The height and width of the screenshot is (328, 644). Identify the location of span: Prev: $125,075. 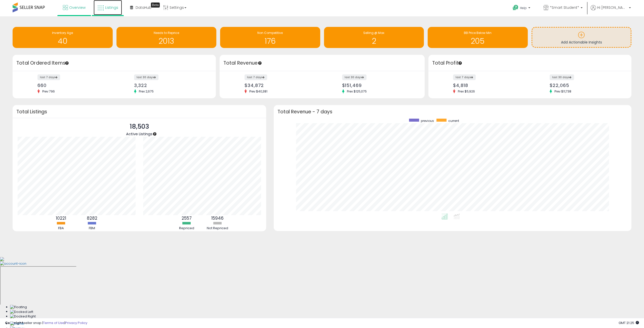
(357, 91).